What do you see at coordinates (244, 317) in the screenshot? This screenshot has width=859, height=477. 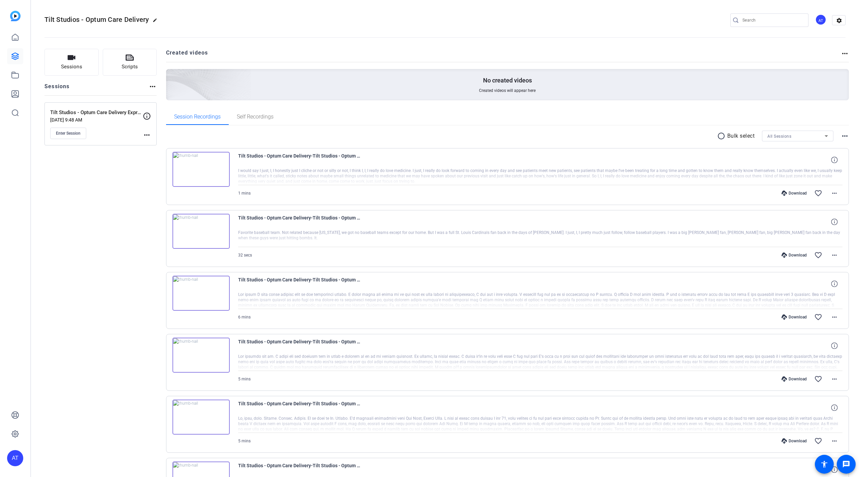 I see `span: 6 mins` at bounding box center [244, 317].